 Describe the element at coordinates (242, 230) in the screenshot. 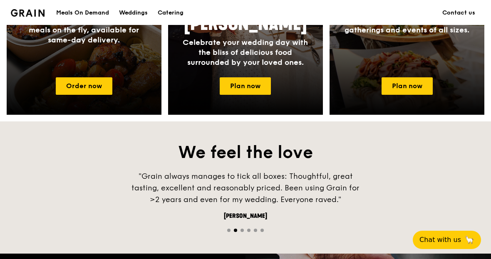

I see `span: Go to slide 3` at that location.